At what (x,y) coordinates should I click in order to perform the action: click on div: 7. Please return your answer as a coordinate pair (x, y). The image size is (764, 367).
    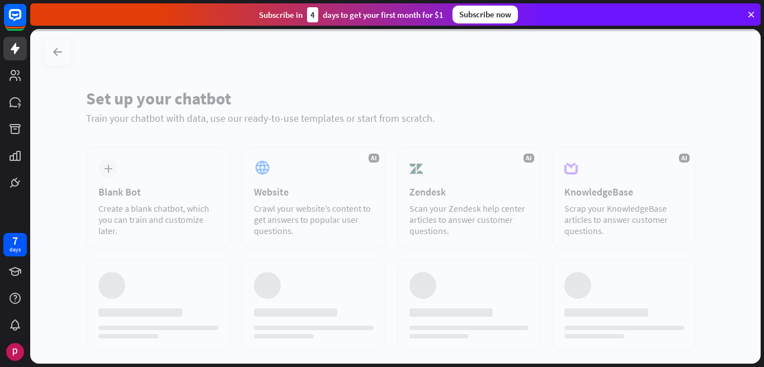
    Looking at the image, I should click on (15, 241).